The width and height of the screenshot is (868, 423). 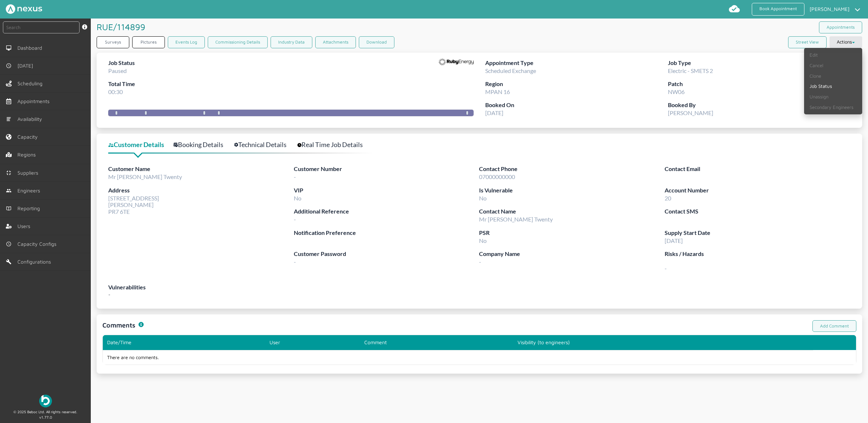 What do you see at coordinates (676, 92) in the screenshot?
I see `span: NW06` at bounding box center [676, 92].